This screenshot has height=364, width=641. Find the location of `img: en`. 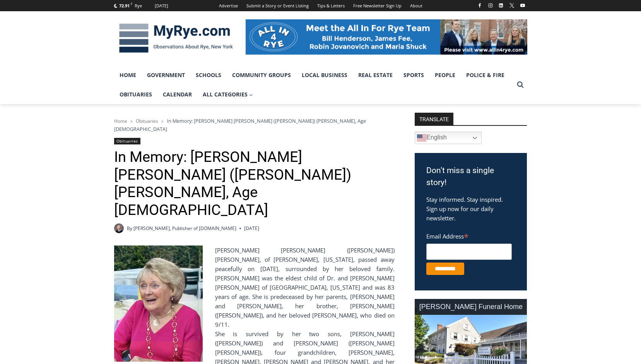

img: en is located at coordinates (421, 137).